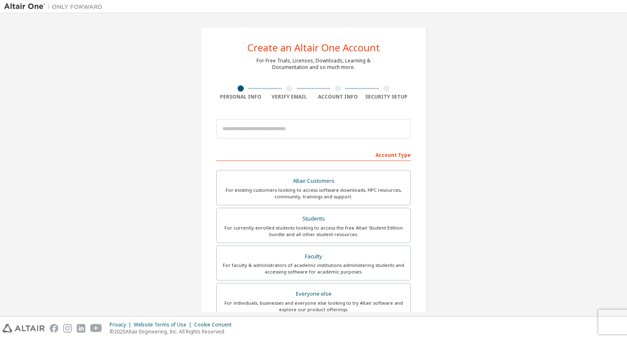  What do you see at coordinates (164, 325) in the screenshot?
I see `div: Website Terms of Use` at bounding box center [164, 325].